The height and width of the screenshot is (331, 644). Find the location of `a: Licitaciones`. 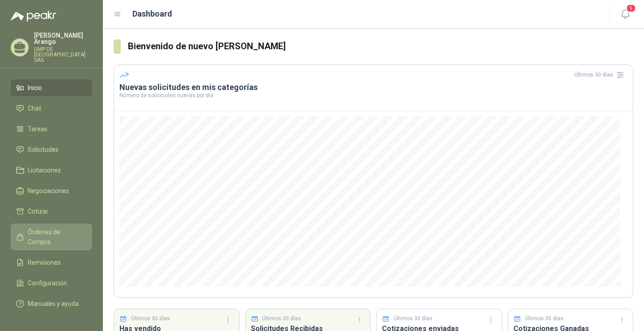

a: Licitaciones is located at coordinates (51, 170).